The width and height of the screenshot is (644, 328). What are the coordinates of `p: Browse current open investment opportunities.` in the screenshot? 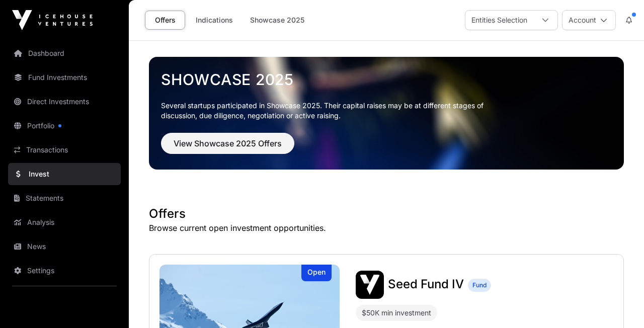 It's located at (386, 228).